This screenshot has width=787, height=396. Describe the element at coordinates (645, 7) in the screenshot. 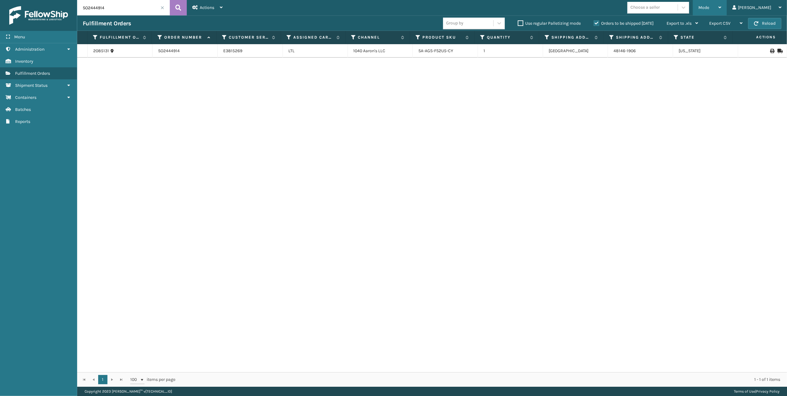

I see `div: Choose a seller` at that location.